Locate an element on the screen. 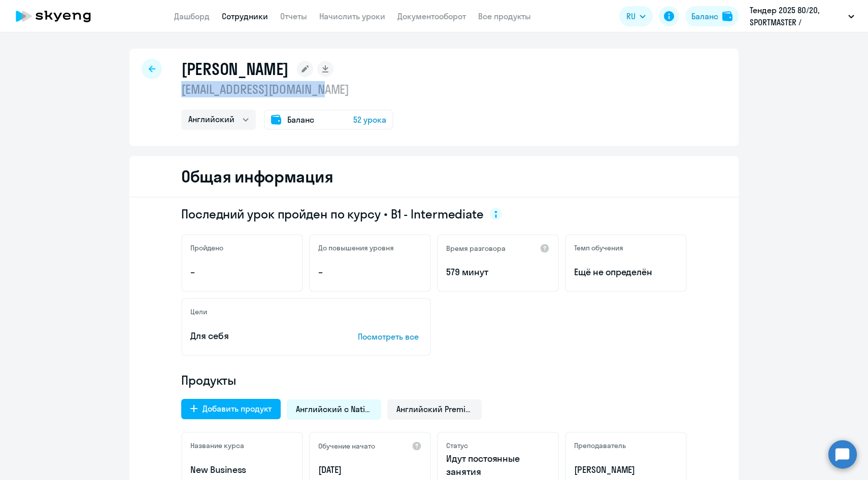  h5: Пройдено is located at coordinates (206, 248).